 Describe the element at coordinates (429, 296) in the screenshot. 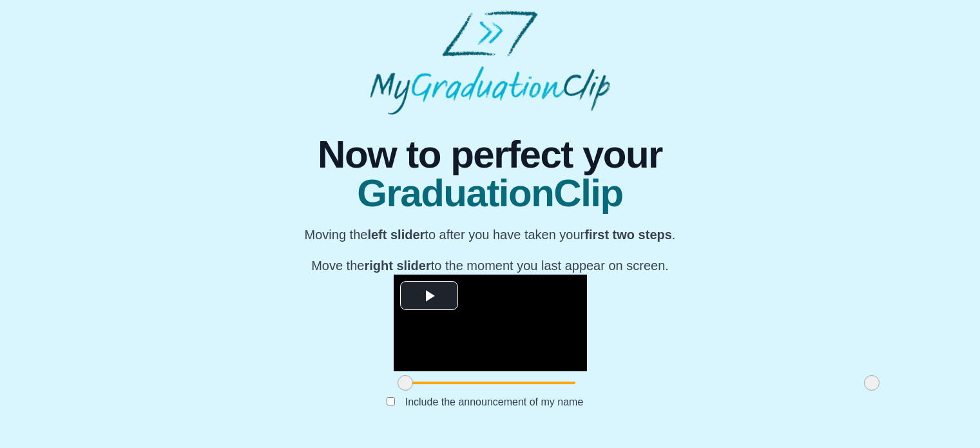

I see `button: Play Video` at that location.